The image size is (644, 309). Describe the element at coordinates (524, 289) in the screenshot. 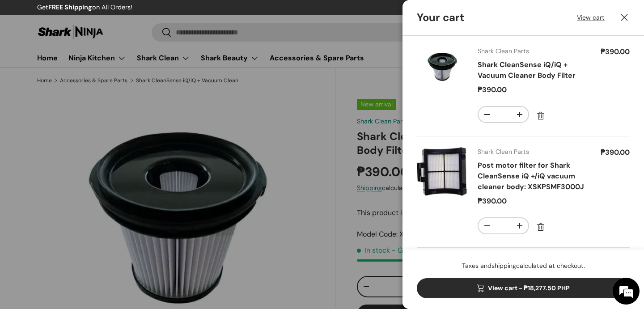

I see `a: View cart - ₱18,277.50 PHP` at that location.